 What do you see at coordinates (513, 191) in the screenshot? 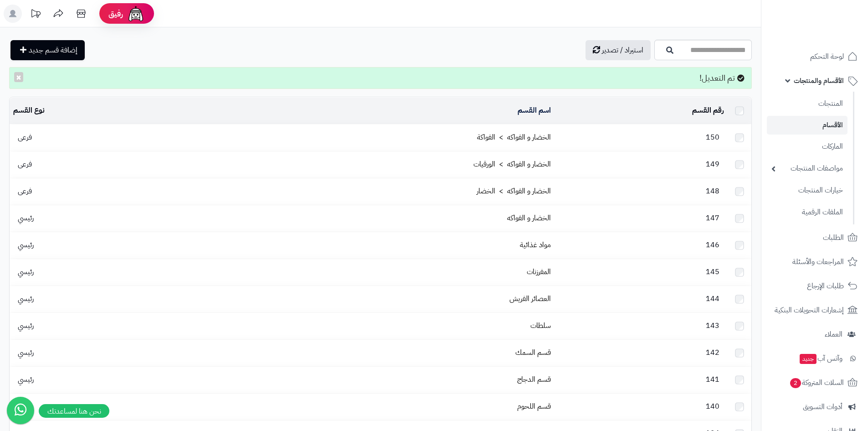
I see `a: الخضار و الفواكه > الخضار` at bounding box center [513, 191].